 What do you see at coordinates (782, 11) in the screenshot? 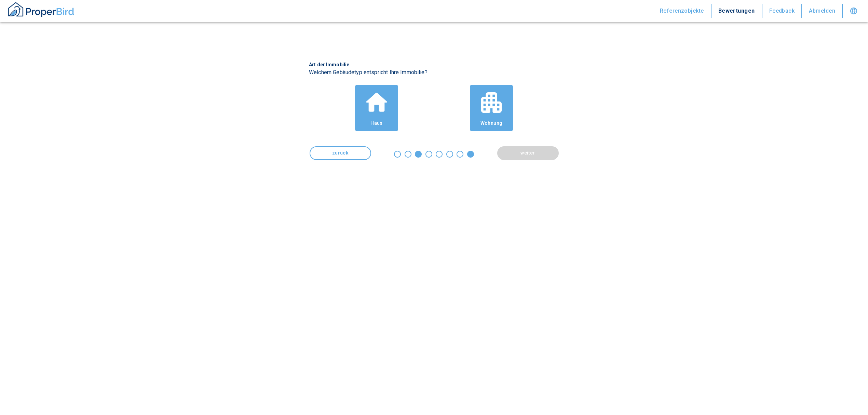
I see `button: Feedback` at bounding box center [782, 11].